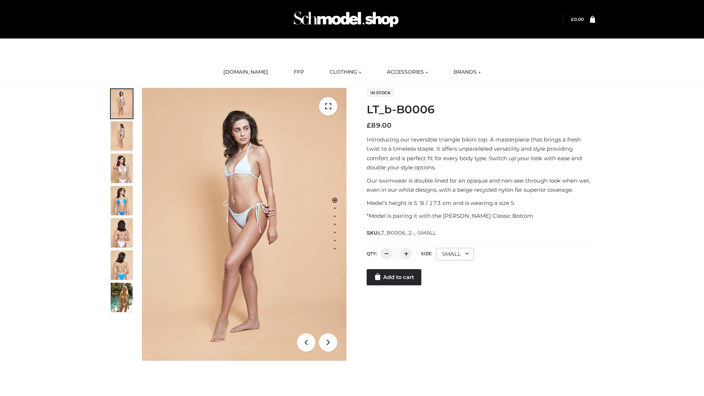  What do you see at coordinates (481, 154) in the screenshot?
I see `p: Introducing our reversible triangle bikini top. A masterpiece that brings a fresh twist to a time...` at bounding box center [481, 154].